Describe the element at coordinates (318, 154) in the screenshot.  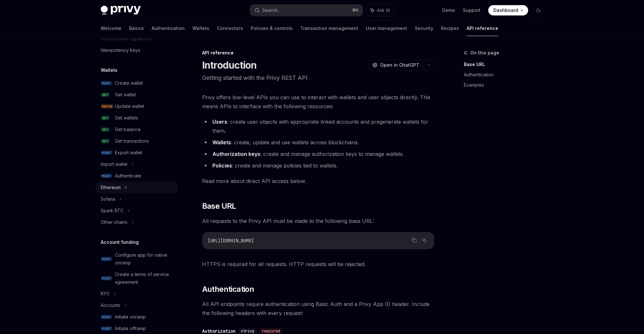
I see `li: : create and manage authorization keys to manage wallets.` at that location.